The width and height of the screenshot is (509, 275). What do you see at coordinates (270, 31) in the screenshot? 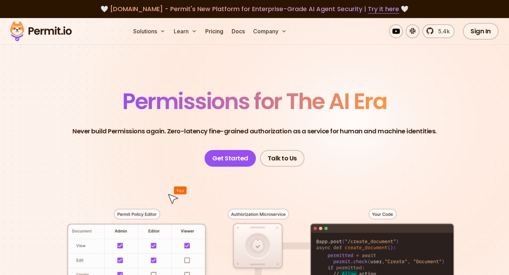
I see `button: Company` at bounding box center [270, 31].